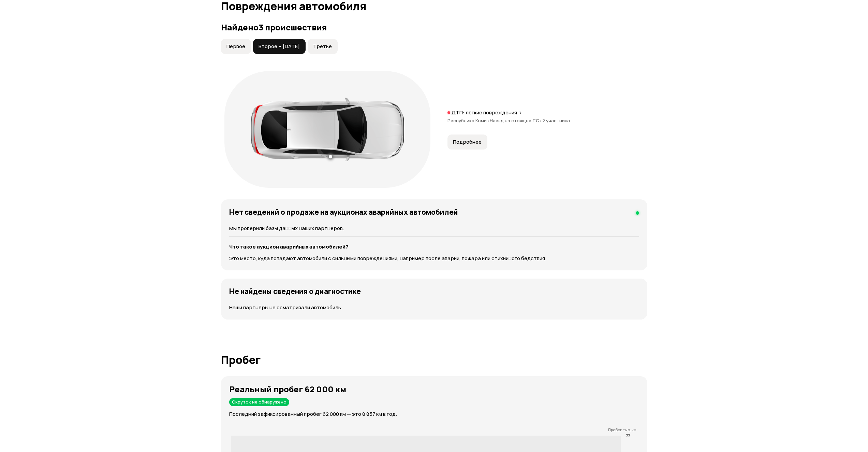  Describe the element at coordinates (516, 120) in the screenshot. I see `span: Наезд на стоящее ТС` at that location.